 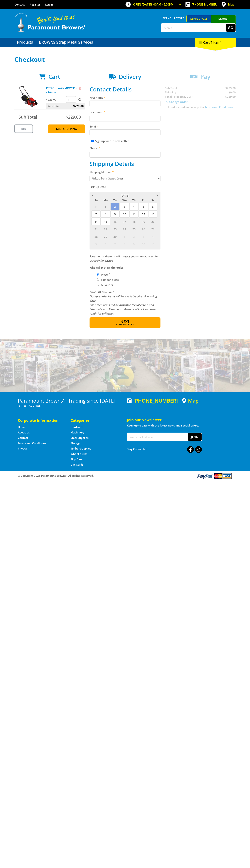 I want to click on span: 20, so click(x=152, y=221).